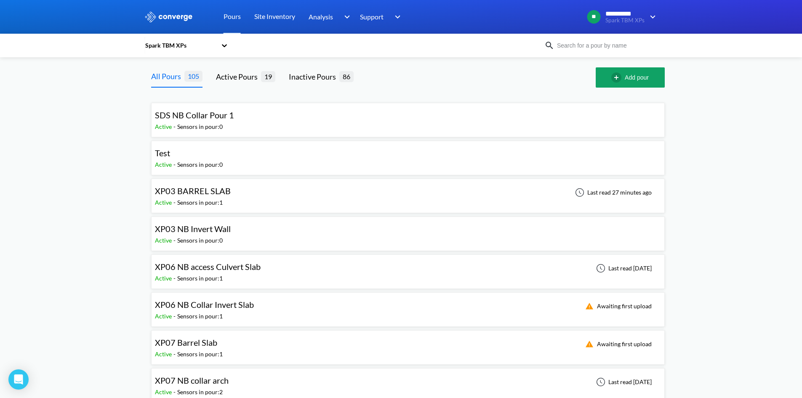 This screenshot has height=398, width=802. I want to click on span: Support, so click(372, 16).